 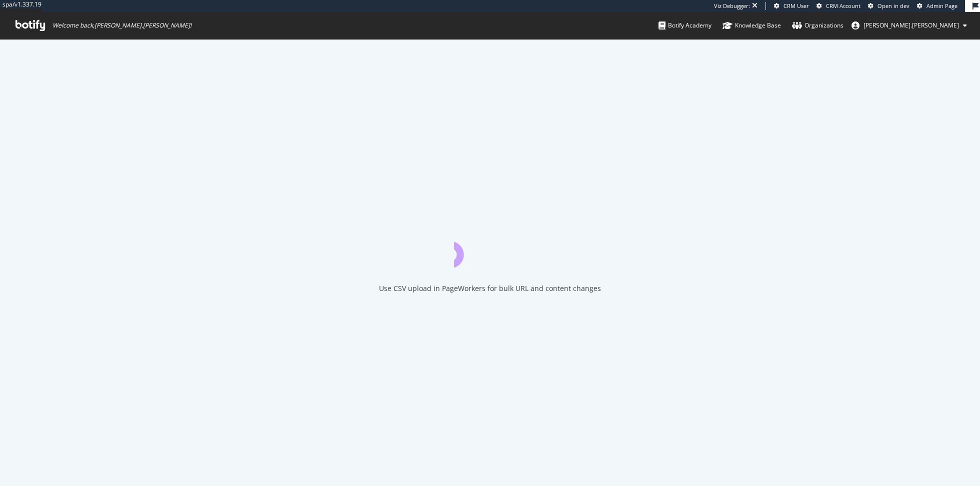 What do you see at coordinates (889, 6) in the screenshot?
I see `a: Open in dev` at bounding box center [889, 6].